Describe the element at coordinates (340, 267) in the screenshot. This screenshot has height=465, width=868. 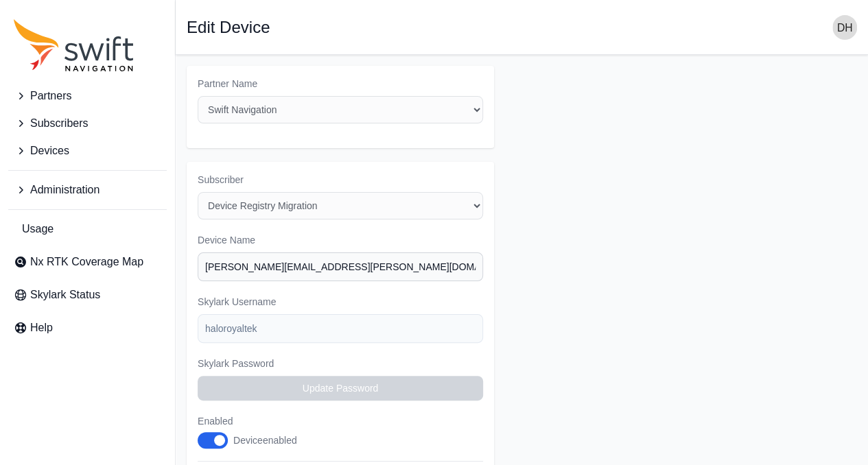
I see `input: Device #01` at that location.